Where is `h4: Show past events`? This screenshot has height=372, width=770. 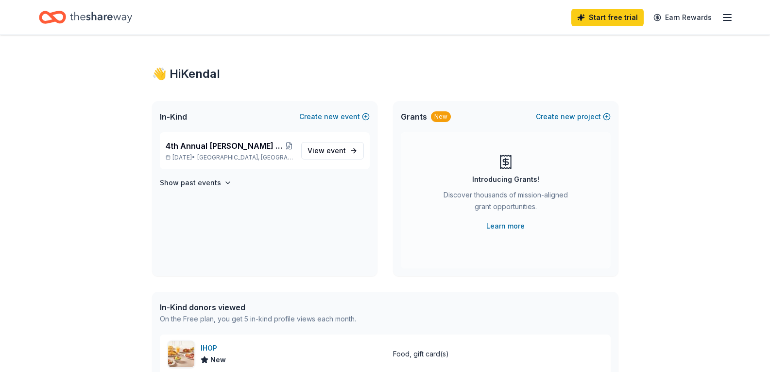
h4: Show past events is located at coordinates (191, 183).